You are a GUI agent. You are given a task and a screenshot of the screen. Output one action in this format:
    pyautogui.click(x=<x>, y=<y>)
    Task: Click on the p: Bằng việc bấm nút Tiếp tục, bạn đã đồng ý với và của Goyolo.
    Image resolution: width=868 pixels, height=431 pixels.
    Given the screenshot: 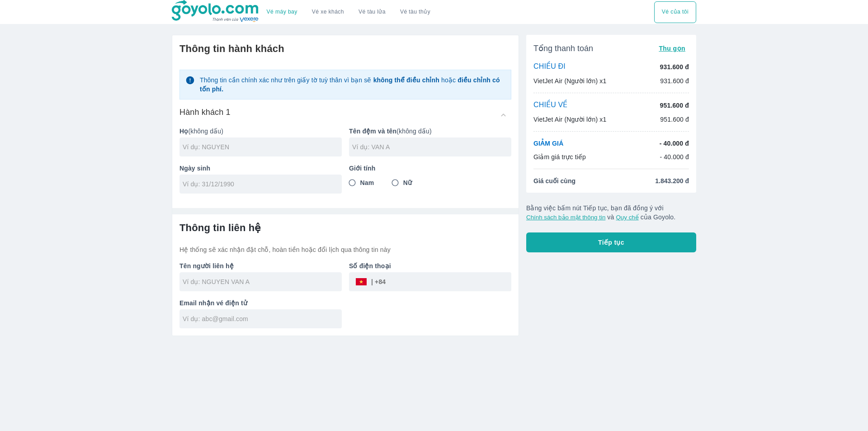 What is the action you would take?
    pyautogui.click(x=611, y=212)
    